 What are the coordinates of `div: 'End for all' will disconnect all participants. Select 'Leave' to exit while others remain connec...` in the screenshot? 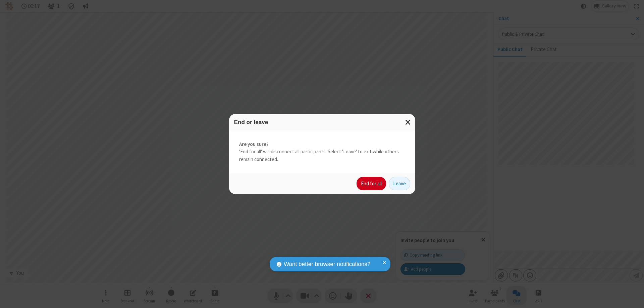 It's located at (322, 152).